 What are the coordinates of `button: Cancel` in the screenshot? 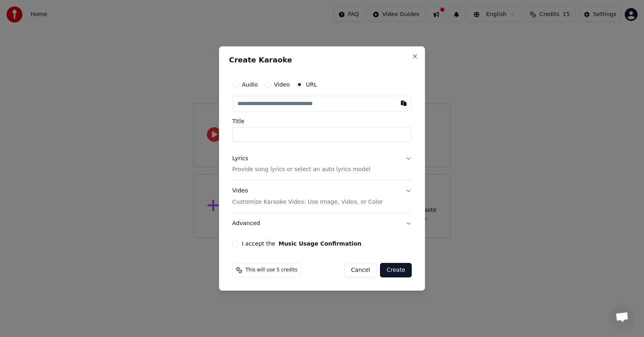 It's located at (360, 270).